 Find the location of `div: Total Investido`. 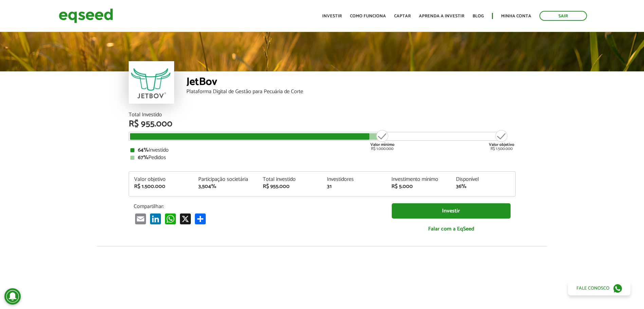

div: Total Investido is located at coordinates (322, 115).